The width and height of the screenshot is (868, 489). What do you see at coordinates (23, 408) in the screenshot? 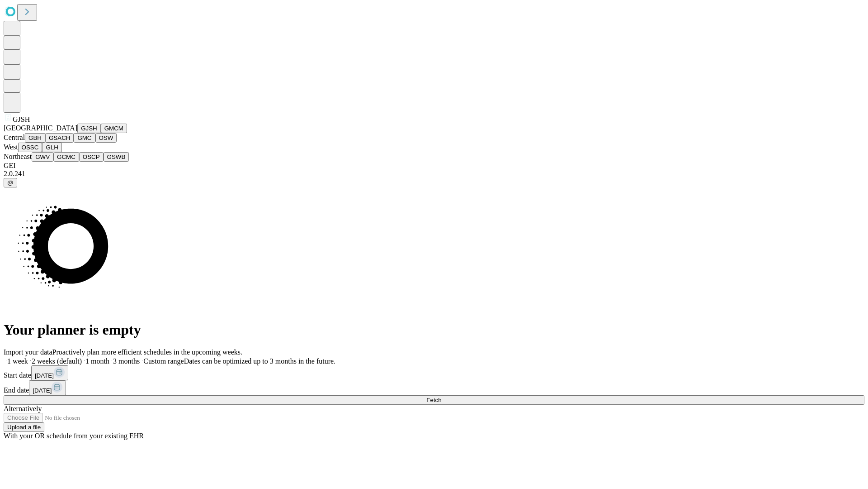
I see `span: Alternatively` at bounding box center [23, 408].